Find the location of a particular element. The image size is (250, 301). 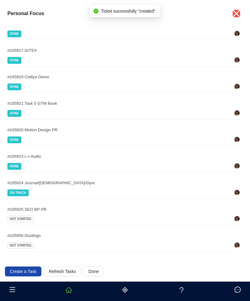

span: message is located at coordinates (237, 290).